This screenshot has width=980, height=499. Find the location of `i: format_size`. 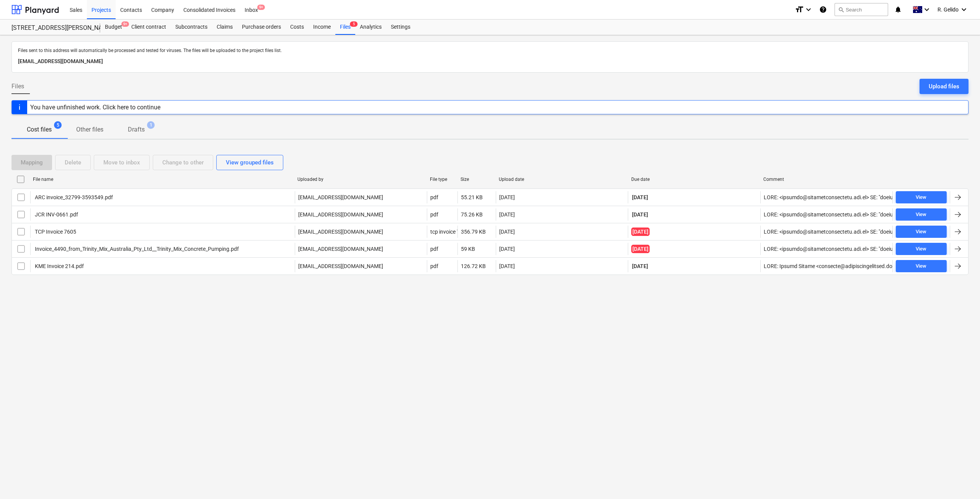

i: format_size is located at coordinates (799, 10).